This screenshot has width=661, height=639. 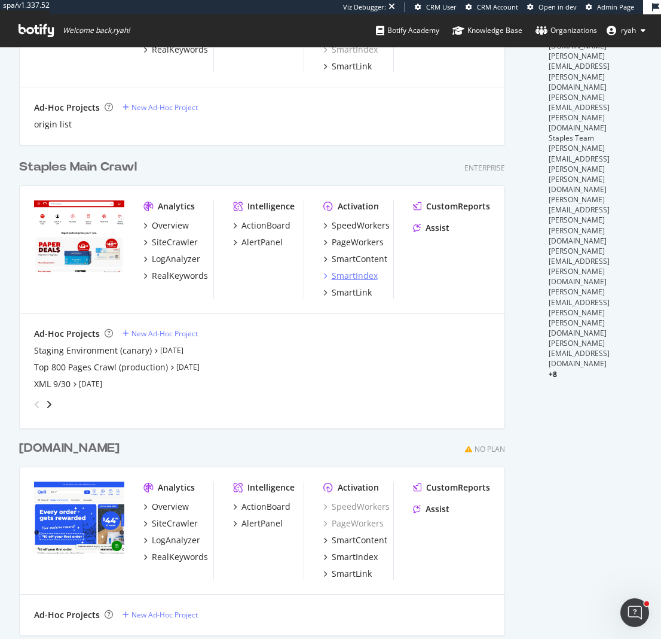 I want to click on div: origin list, so click(x=53, y=124).